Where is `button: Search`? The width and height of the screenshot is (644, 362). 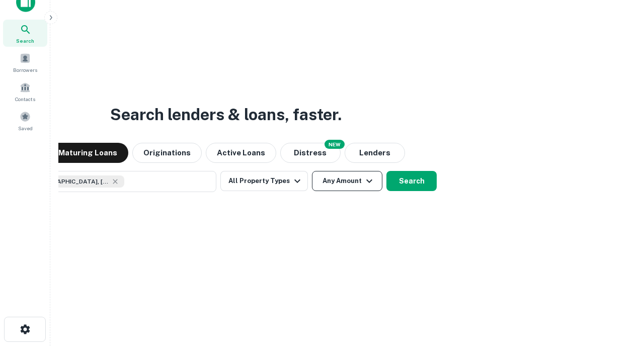
button: Search is located at coordinates (411, 181).